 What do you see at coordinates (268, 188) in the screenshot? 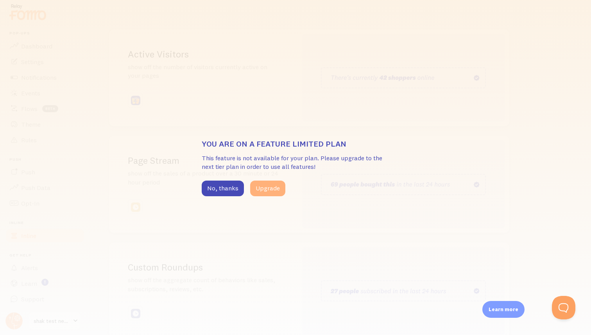
I see `button: Upgrade` at bounding box center [268, 188].